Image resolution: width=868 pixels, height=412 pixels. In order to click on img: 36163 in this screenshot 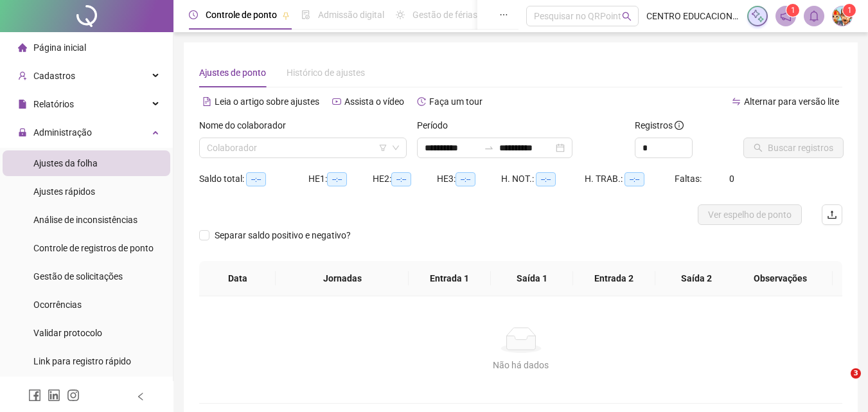, I will do `click(842, 16)`.